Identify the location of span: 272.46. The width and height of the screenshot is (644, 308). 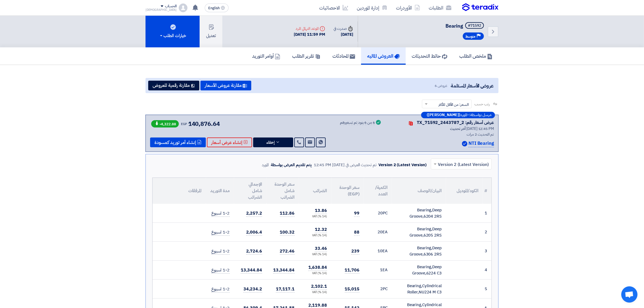
(287, 251).